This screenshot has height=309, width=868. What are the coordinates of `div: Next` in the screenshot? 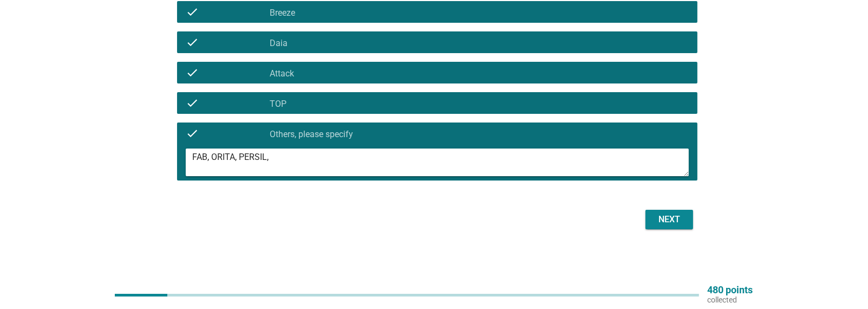 It's located at (669, 219).